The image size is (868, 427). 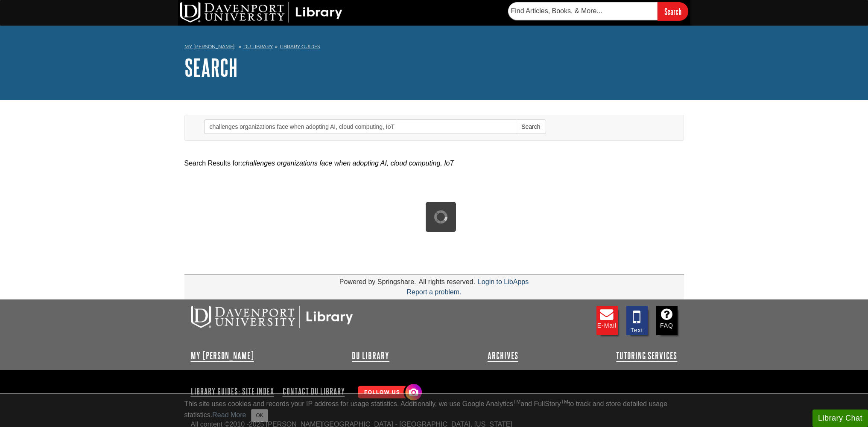 What do you see at coordinates (598, 11) in the screenshot?
I see `form: Searches DU Library's articles, books, and more` at bounding box center [598, 11].